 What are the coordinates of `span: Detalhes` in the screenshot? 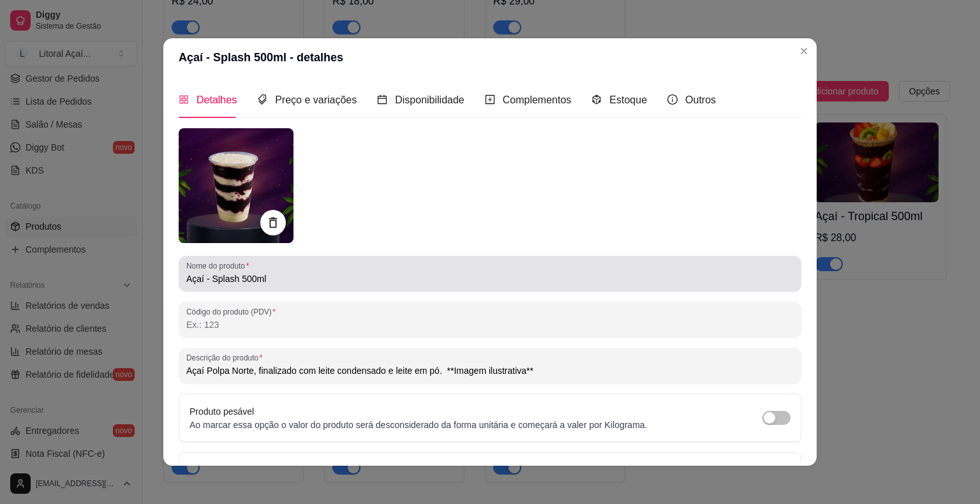 It's located at (216, 100).